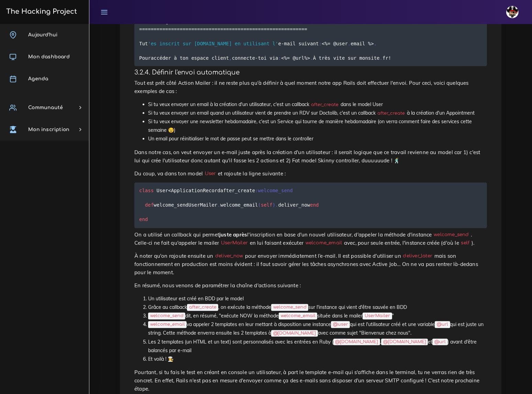  I want to click on span: def, so click(149, 205).